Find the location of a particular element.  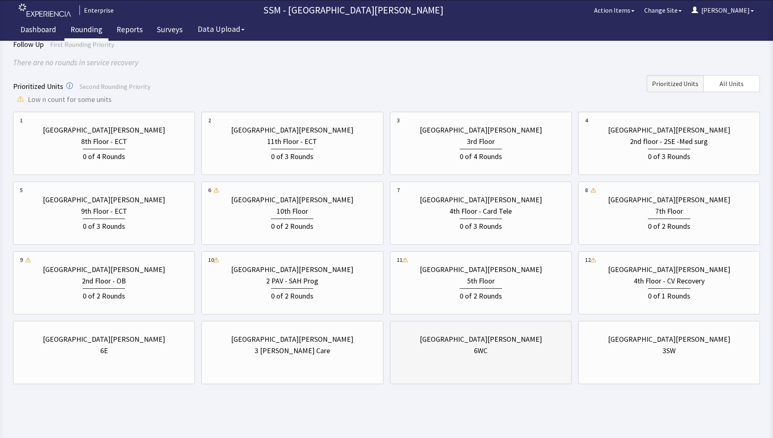

div: 9 is located at coordinates (21, 260).